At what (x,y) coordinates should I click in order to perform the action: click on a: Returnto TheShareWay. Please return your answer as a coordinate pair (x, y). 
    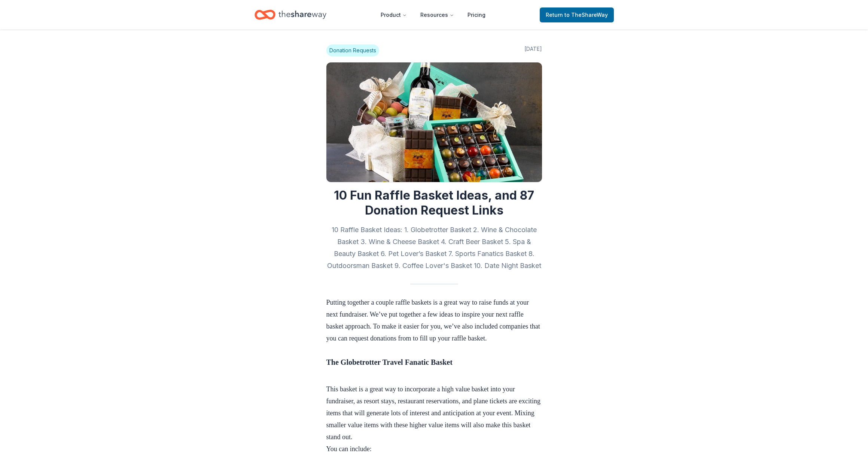
    Looking at the image, I should click on (577, 15).